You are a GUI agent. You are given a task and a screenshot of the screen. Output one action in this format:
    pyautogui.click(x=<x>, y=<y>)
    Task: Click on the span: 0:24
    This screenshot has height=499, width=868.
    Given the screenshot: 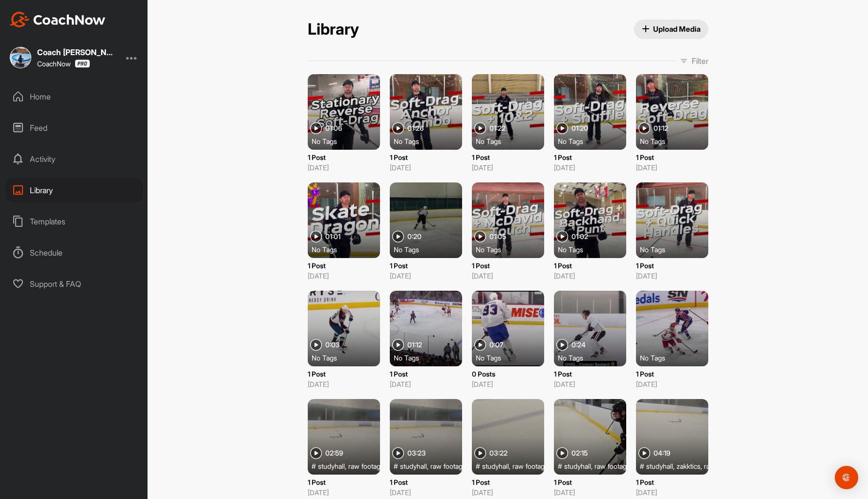 What is the action you would take?
    pyautogui.click(x=578, y=345)
    